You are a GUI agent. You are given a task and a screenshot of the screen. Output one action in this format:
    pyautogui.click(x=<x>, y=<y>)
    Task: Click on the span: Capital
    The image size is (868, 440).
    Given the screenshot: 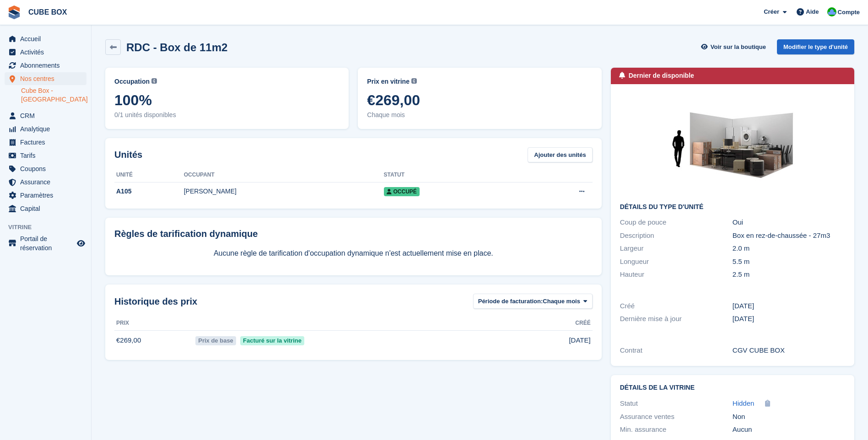 What is the action you would take?
    pyautogui.click(x=47, y=209)
    